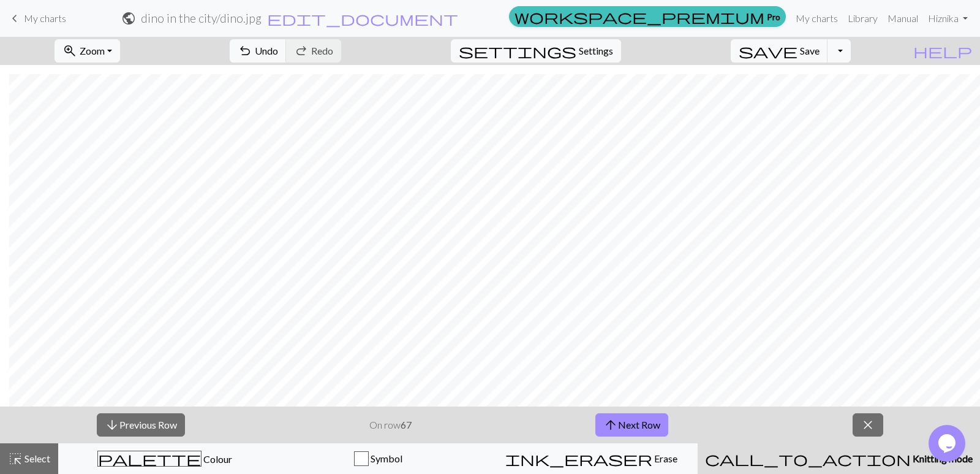 The width and height of the screenshot is (980, 474). What do you see at coordinates (87, 50) in the screenshot?
I see `button: Zoom` at bounding box center [87, 50].